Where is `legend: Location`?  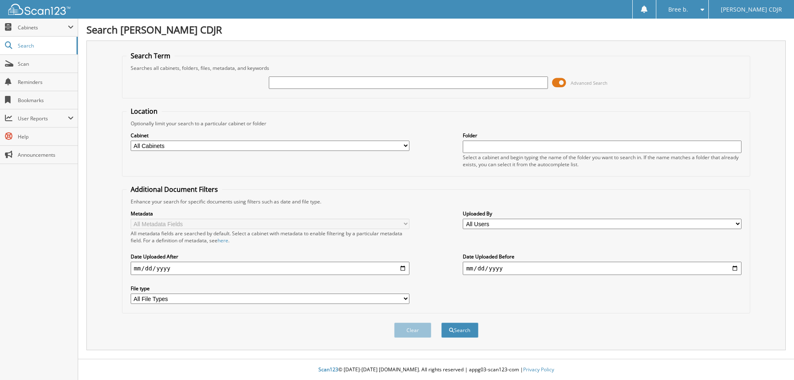 legend: Location is located at coordinates (144, 111).